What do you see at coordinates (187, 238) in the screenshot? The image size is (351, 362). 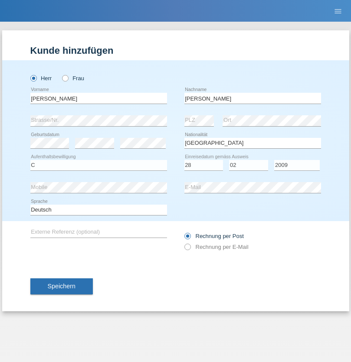 I see `input: Rechnung per Post` at bounding box center [187, 238].